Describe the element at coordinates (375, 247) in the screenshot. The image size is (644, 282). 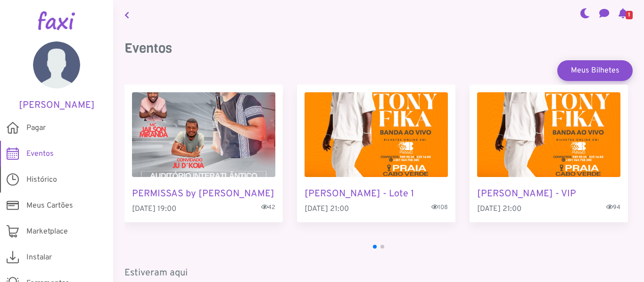
I see `span: Go to slide 1` at that location.